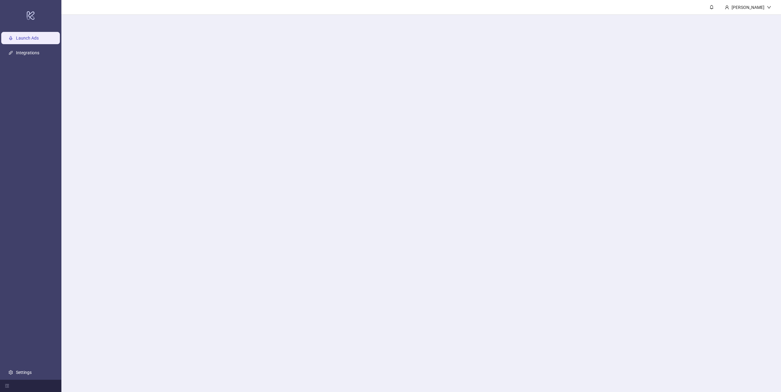  I want to click on span: bell, so click(711, 7).